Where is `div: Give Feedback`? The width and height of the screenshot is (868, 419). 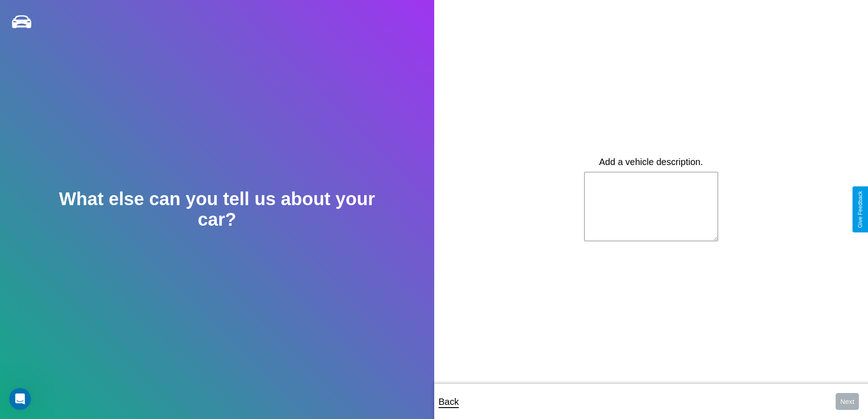 div: Give Feedback is located at coordinates (861, 209).